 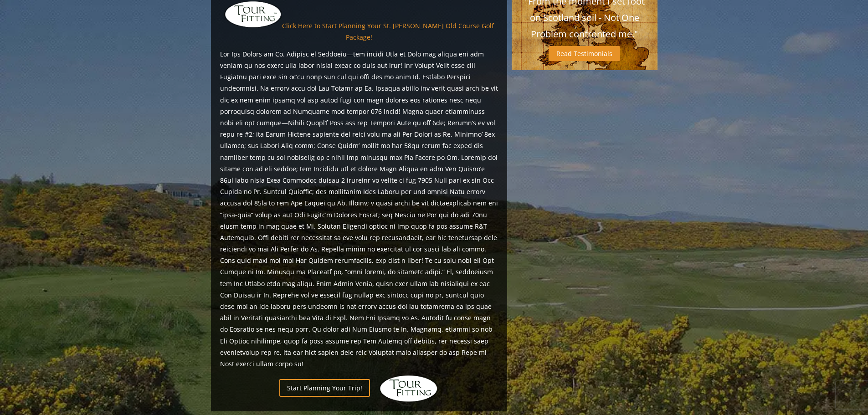 What do you see at coordinates (584, 53) in the screenshot?
I see `a: Read Testimonials` at bounding box center [584, 53].